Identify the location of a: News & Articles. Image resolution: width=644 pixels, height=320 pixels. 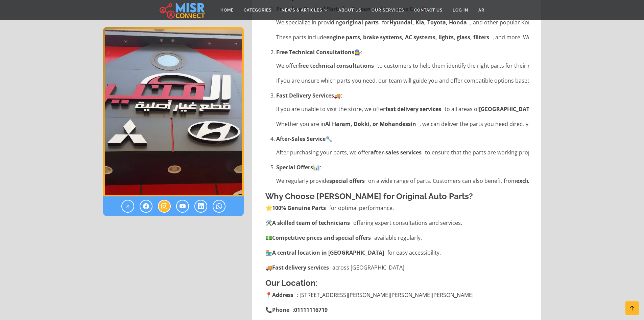
(305, 10).